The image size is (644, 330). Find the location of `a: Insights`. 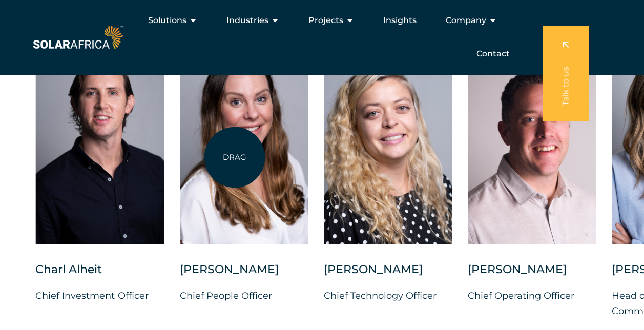

a: Insights is located at coordinates (399, 20).